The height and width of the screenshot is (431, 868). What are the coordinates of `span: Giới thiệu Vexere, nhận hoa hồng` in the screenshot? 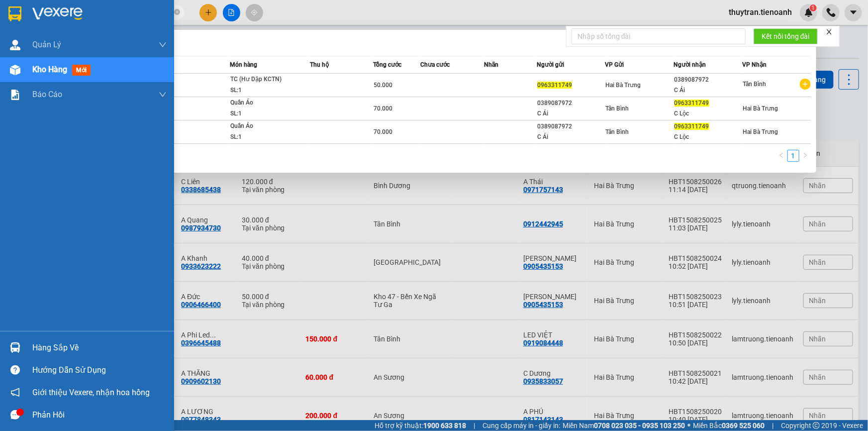 It's located at (91, 392).